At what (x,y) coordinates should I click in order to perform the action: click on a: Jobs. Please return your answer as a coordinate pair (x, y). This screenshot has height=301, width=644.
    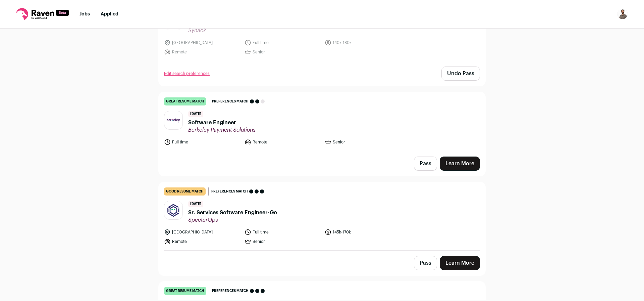
    Looking at the image, I should click on (85, 14).